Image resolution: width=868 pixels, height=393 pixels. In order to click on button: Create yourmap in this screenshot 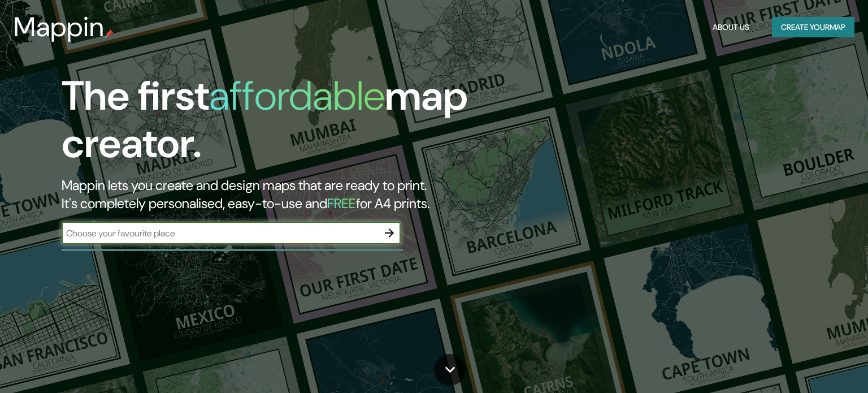, I will do `click(813, 27)`.